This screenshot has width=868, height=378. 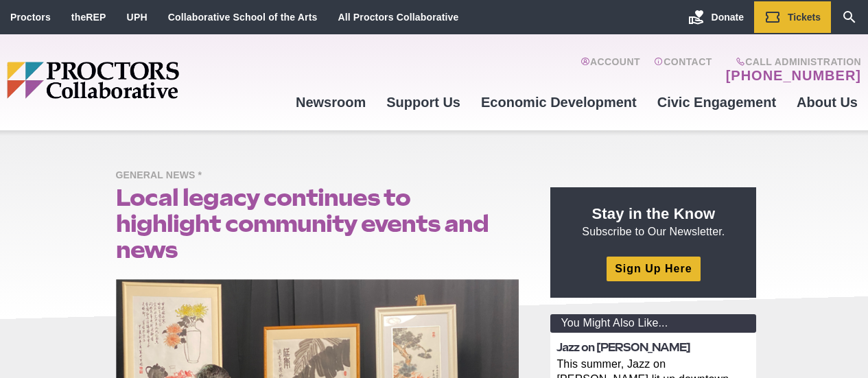 What do you see at coordinates (653, 323) in the screenshot?
I see `div: You Might Also Like...` at bounding box center [653, 323].